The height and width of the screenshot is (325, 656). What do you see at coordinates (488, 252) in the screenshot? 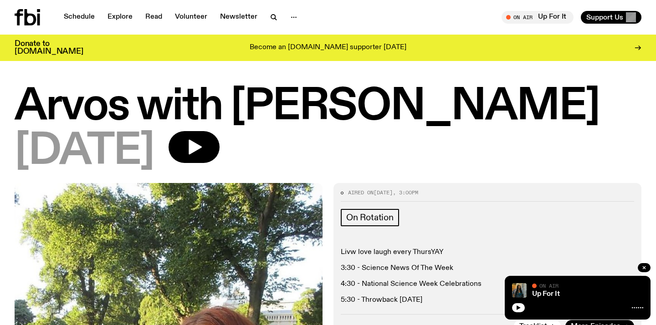
I see `p: Livw love laugh every ThursYAY` at bounding box center [488, 252].